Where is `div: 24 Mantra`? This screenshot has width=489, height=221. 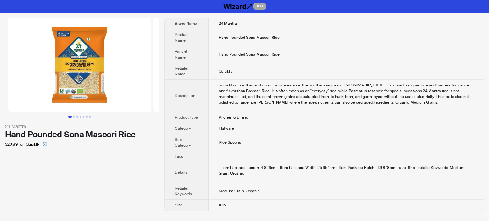 div: 24 Mantra is located at coordinates (80, 126).